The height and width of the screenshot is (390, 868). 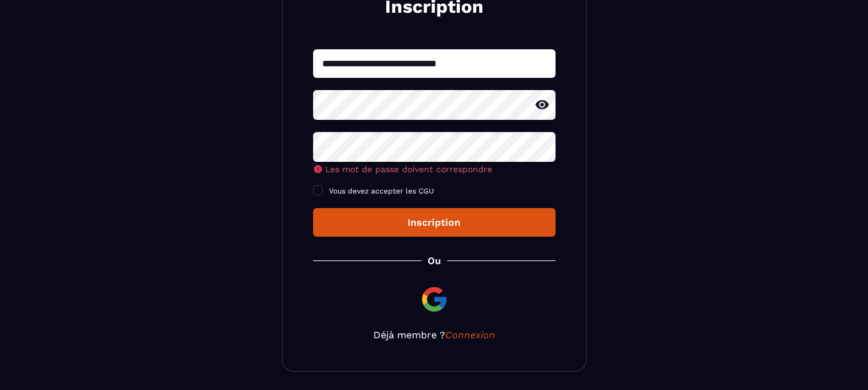 What do you see at coordinates (434, 222) in the screenshot?
I see `div: Inscription` at bounding box center [434, 222].